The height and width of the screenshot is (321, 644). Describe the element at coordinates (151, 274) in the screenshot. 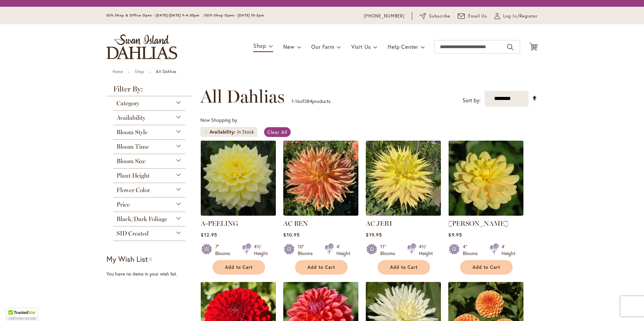

I see `div: You have no items in your wish list.` at that location.